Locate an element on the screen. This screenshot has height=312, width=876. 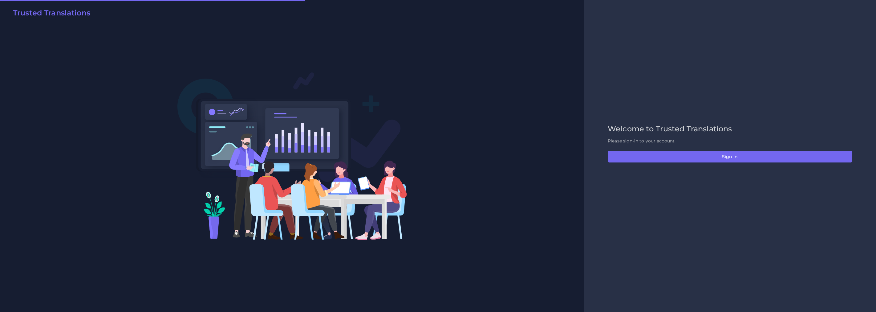
img: Login V2 is located at coordinates (292, 156).